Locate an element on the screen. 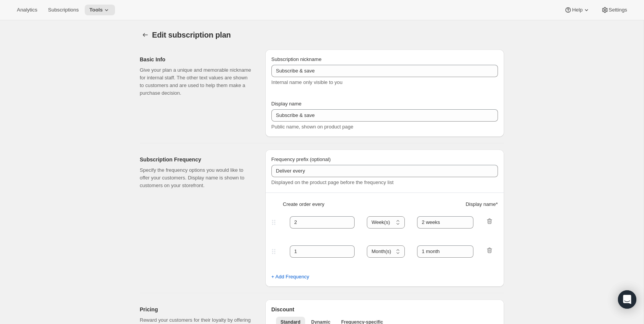  h2: Pricing is located at coordinates (196, 309).